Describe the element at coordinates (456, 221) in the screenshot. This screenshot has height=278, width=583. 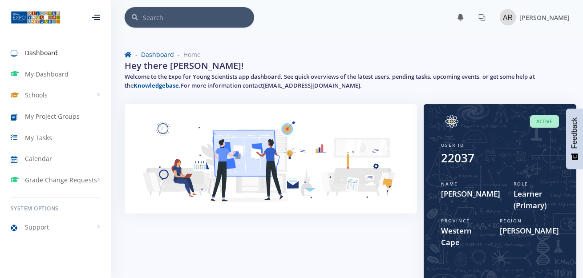
I see `span: Province` at that location.